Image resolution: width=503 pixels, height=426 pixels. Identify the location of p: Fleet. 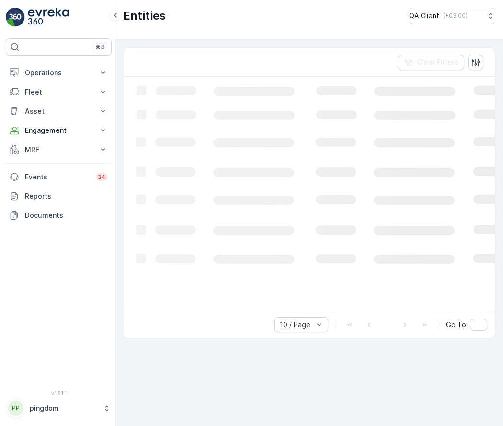
(58, 92).